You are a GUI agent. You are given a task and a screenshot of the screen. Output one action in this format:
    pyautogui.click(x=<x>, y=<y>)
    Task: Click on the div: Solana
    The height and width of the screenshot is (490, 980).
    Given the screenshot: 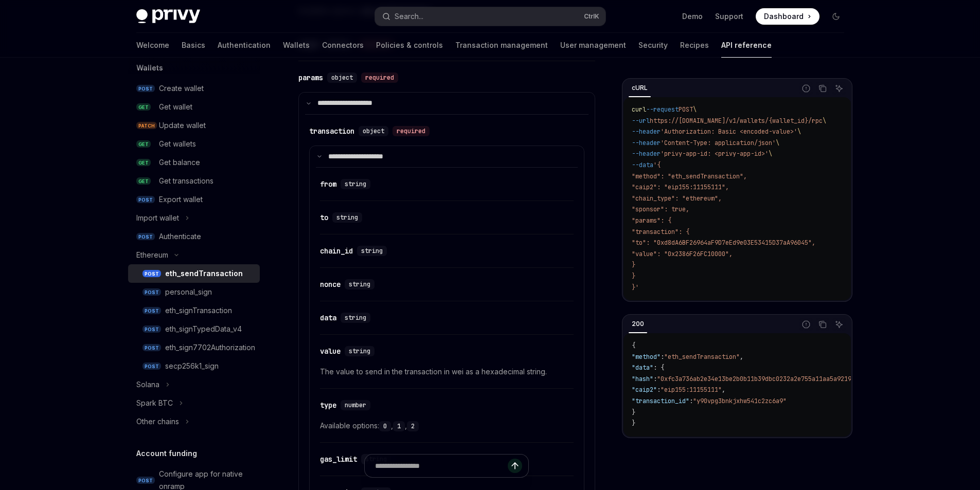 What is the action you would take?
    pyautogui.click(x=148, y=384)
    